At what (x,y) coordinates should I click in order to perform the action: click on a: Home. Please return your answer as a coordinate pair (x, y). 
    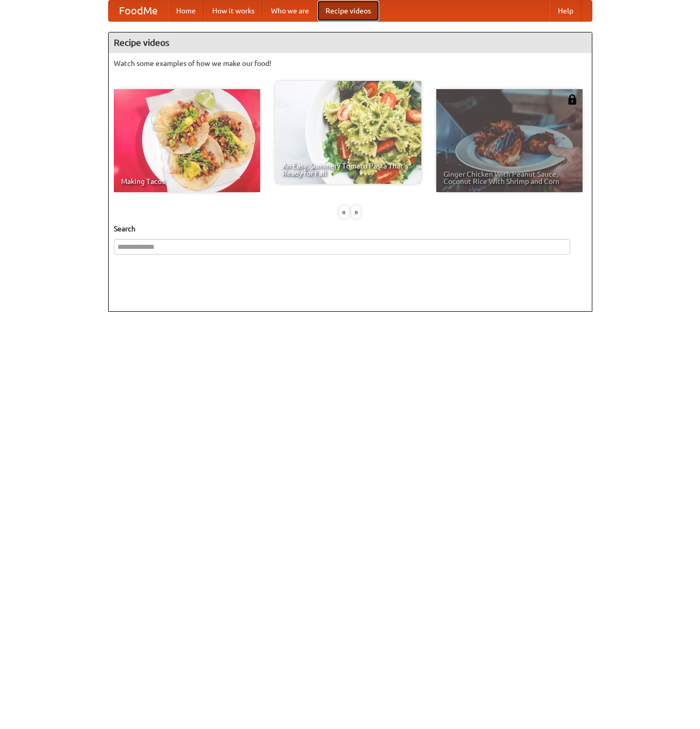
    Looking at the image, I should click on (186, 11).